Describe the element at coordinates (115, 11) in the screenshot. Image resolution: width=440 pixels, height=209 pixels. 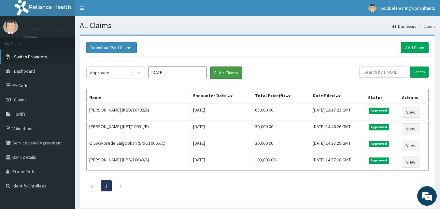
I see `div: Minimize live chat window` at that location.